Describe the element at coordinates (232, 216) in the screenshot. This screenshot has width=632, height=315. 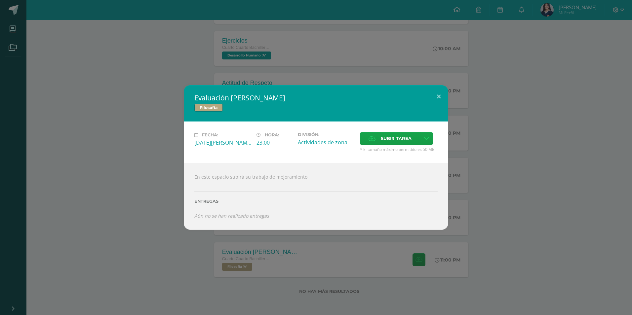
I see `i: Aún no se han realizado entregas` at that location.